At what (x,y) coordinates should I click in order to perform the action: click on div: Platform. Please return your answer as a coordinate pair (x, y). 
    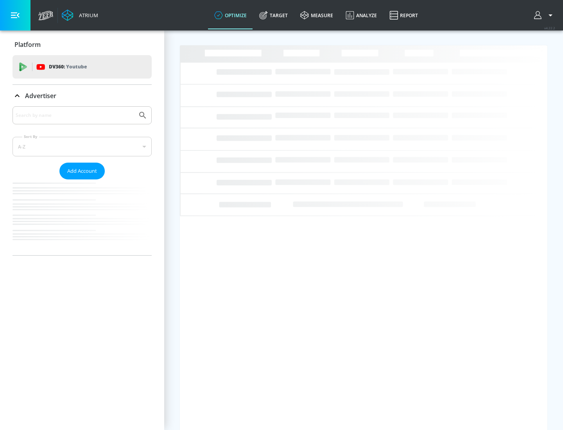
    Looking at the image, I should click on (82, 45).